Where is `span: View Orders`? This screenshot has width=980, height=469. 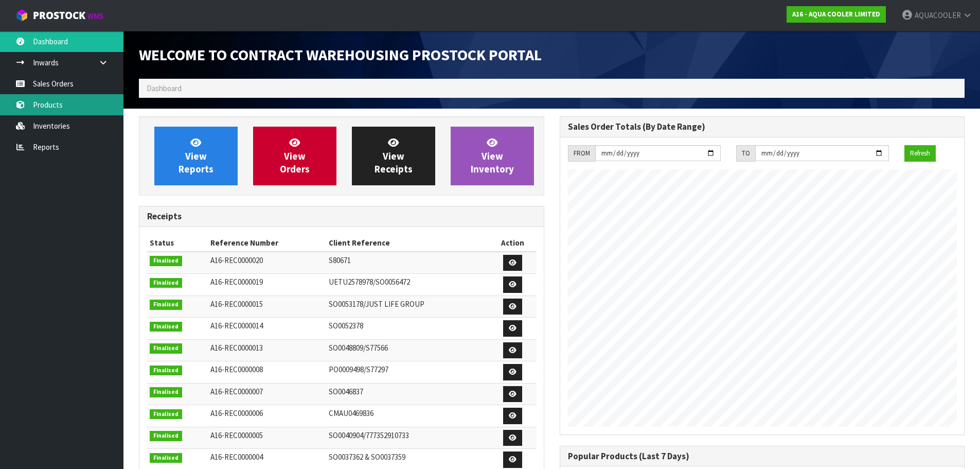 span: View Orders is located at coordinates (295, 156).